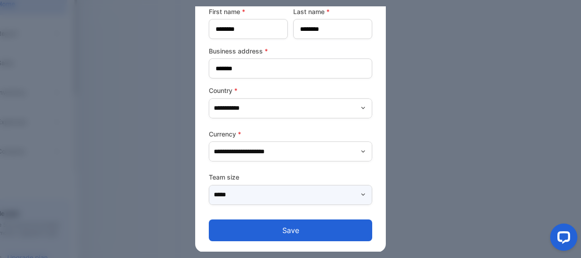  What do you see at coordinates (291, 231) in the screenshot?
I see `button: Save` at bounding box center [291, 231].